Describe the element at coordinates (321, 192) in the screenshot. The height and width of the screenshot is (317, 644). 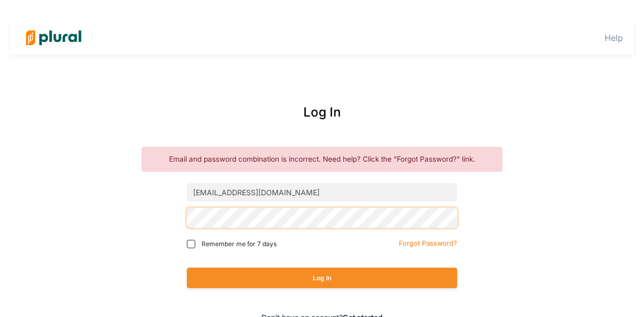
I see `input: Email address` at that location.